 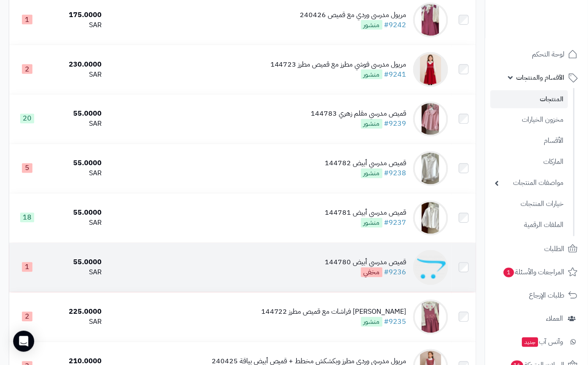 I want to click on div: Open Intercom Messenger, so click(x=24, y=341).